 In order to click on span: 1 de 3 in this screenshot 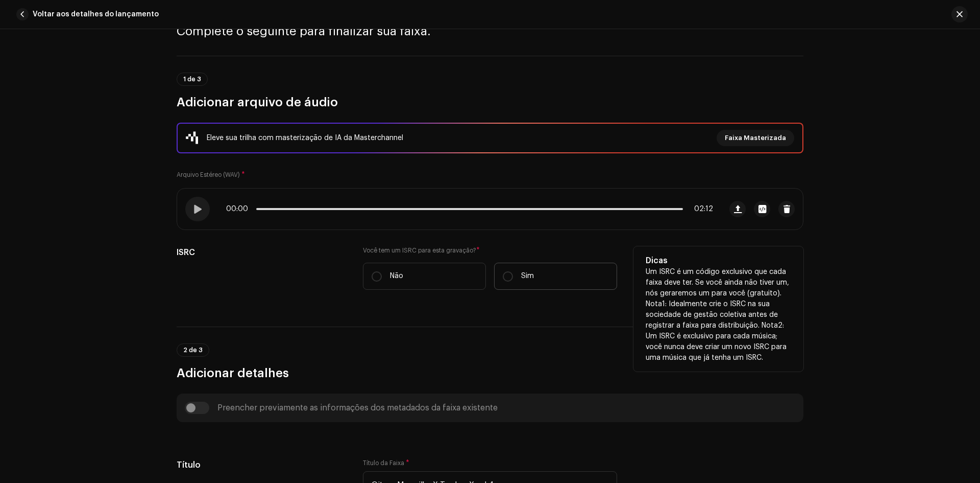, I will do `click(192, 80)`.